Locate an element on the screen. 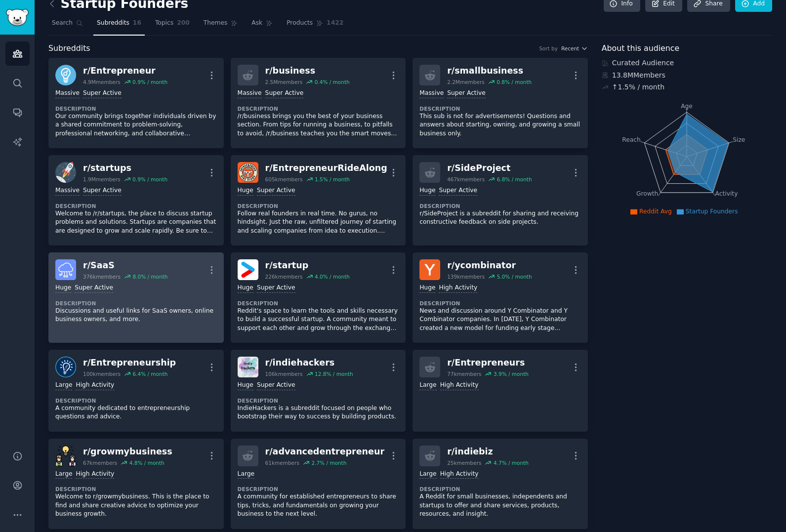 Image resolution: width=786 pixels, height=532 pixels. a: r/Entrepreneurs77kmembers3.9% / monthLargeHigh Activity is located at coordinates (500, 391).